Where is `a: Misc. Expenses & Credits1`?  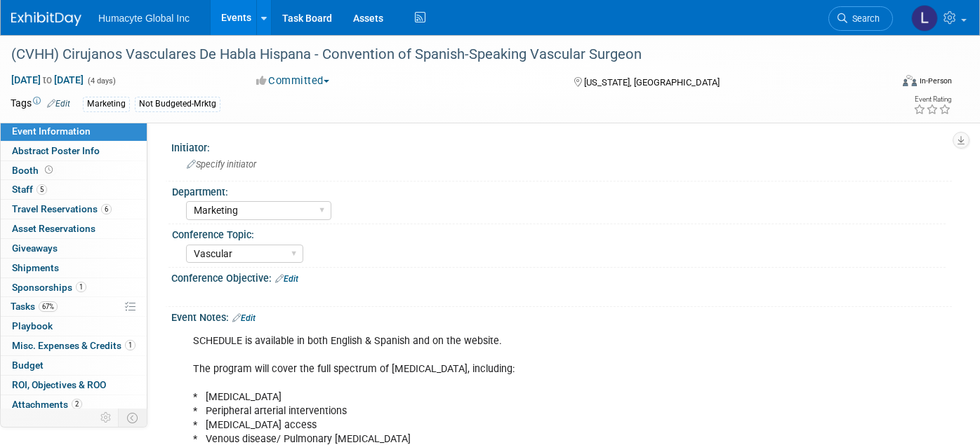
a: Misc. Expenses & Credits1 is located at coordinates (74, 346).